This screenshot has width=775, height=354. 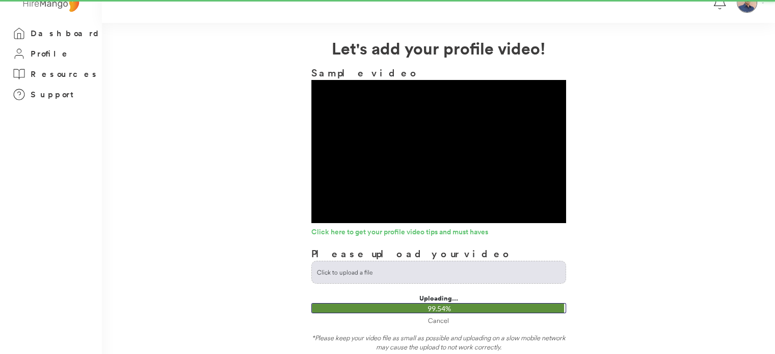 I want to click on div: Video Player, so click(x=439, y=151).